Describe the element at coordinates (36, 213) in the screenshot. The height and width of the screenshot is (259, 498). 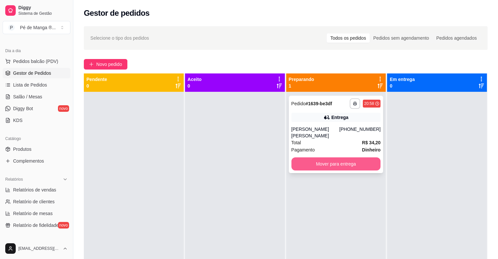
I see `a: Relatório de mesas` at that location.